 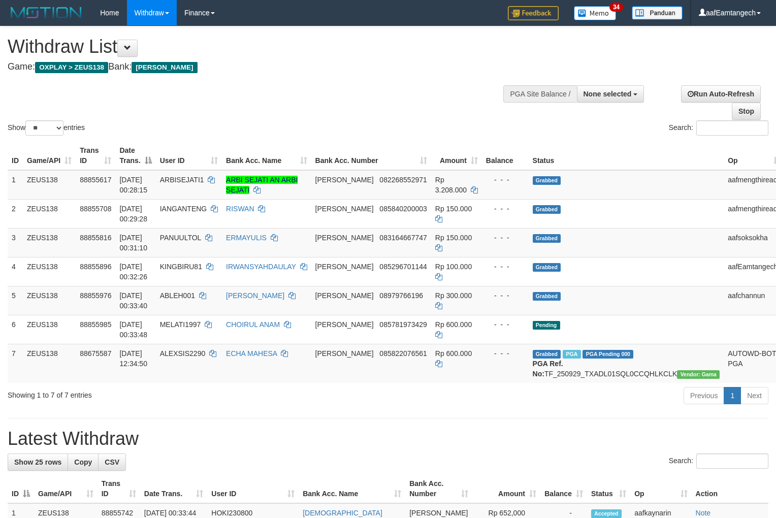 I want to click on th: ID: activate to sort column descending, so click(x=21, y=488).